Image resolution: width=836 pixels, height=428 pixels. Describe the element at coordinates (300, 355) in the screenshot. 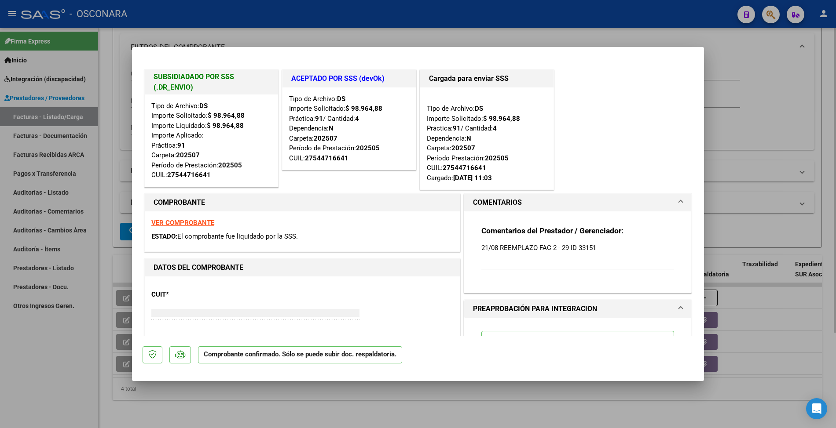

I see `p: Comprobante confirmado. Sólo se puede subir doc. respaldatoria.` at that location.